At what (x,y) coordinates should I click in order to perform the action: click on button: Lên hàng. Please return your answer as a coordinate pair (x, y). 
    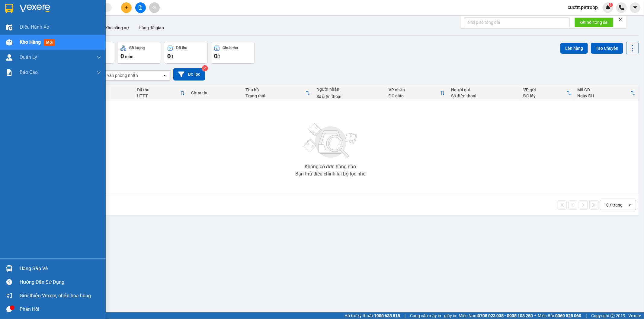
    Looking at the image, I should click on (573, 48).